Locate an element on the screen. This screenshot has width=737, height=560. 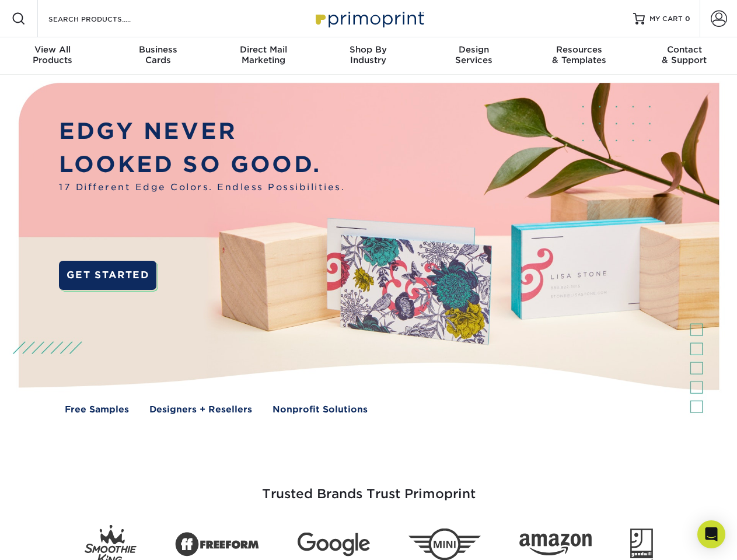
img: Primoprint is located at coordinates (369, 18).